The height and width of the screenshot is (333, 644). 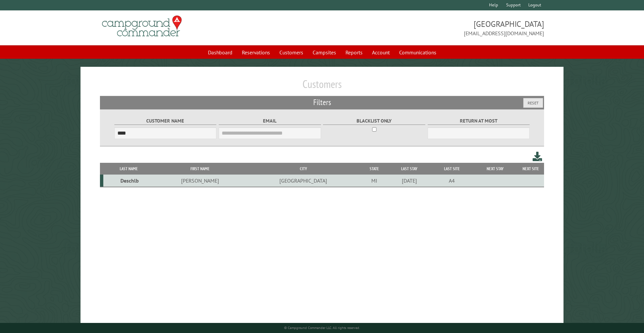 What do you see at coordinates (381, 52) in the screenshot?
I see `a: Account` at bounding box center [381, 52].